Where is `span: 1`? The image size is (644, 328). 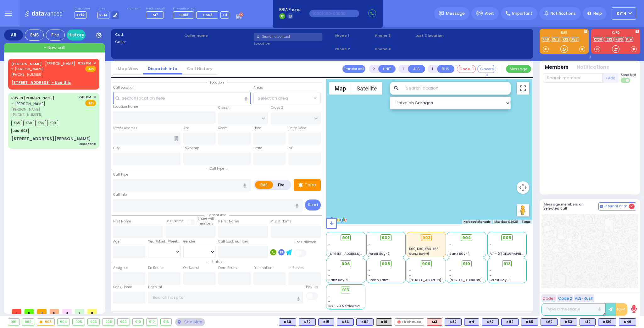
span: 1 is located at coordinates (17, 311).